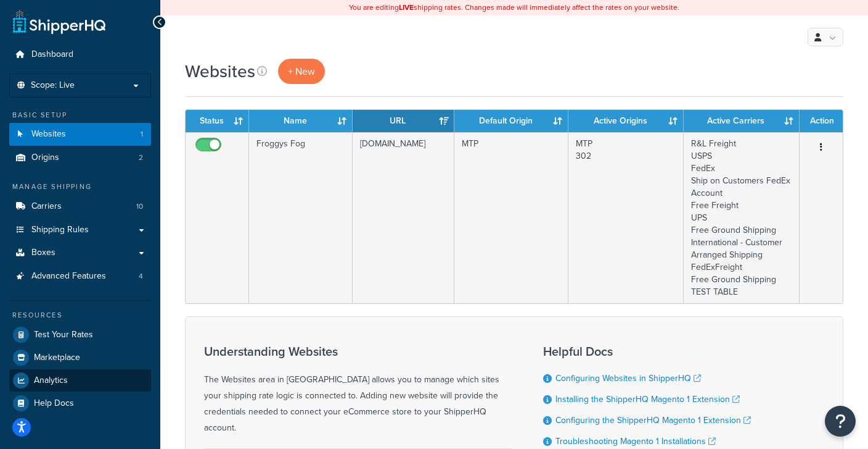 The width and height of the screenshot is (868, 449). Describe the element at coordinates (80, 206) in the screenshot. I see `li: Carriers` at that location.